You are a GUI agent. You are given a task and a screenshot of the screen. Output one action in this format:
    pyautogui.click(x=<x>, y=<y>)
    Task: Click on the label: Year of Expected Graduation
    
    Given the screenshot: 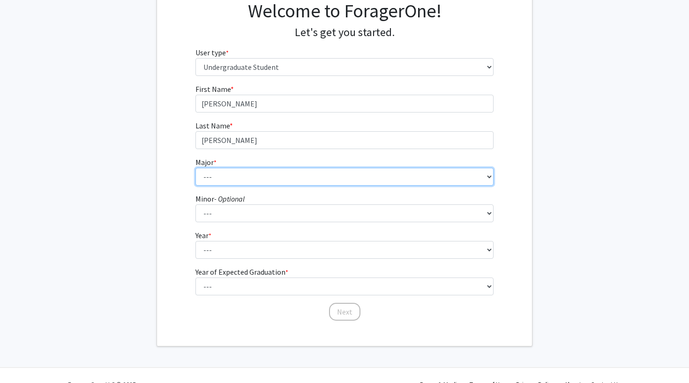 What is the action you would take?
    pyautogui.click(x=242, y=272)
    